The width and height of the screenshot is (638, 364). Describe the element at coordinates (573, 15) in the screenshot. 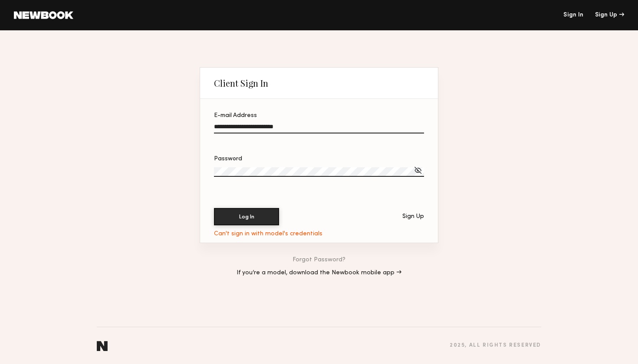

I see `a: Sign In` at that location.